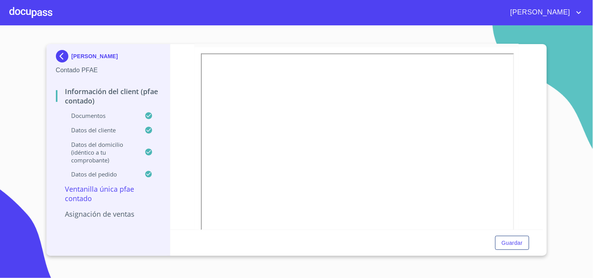  Describe the element at coordinates (512, 243) in the screenshot. I see `button: Guardar` at that location.